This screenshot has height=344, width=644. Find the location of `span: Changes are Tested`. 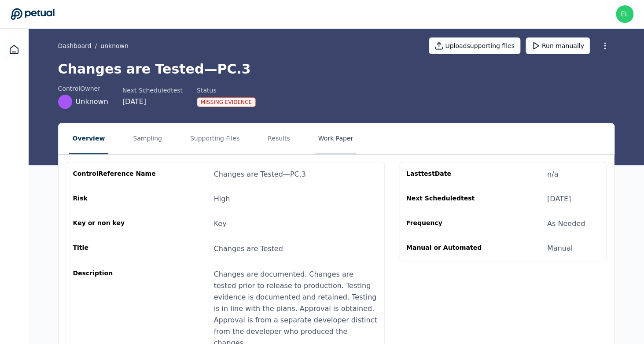

span: Changes are Tested is located at coordinates (248, 249).